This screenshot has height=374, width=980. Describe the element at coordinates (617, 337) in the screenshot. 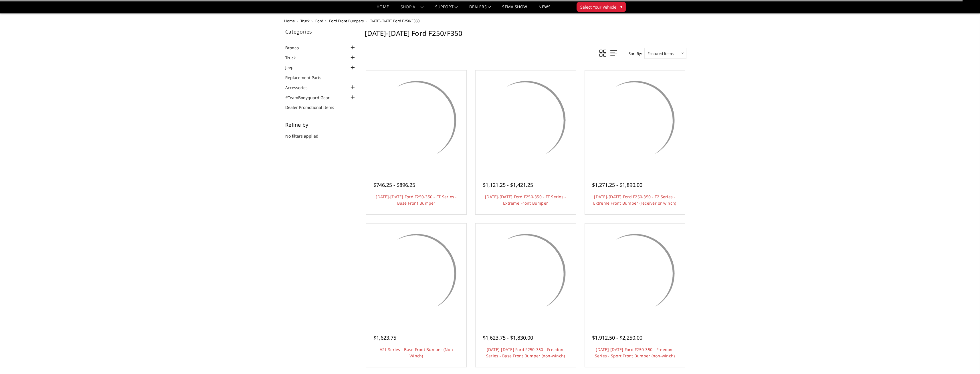

I see `span: $1,912.50 - $2,250.00` at that location.